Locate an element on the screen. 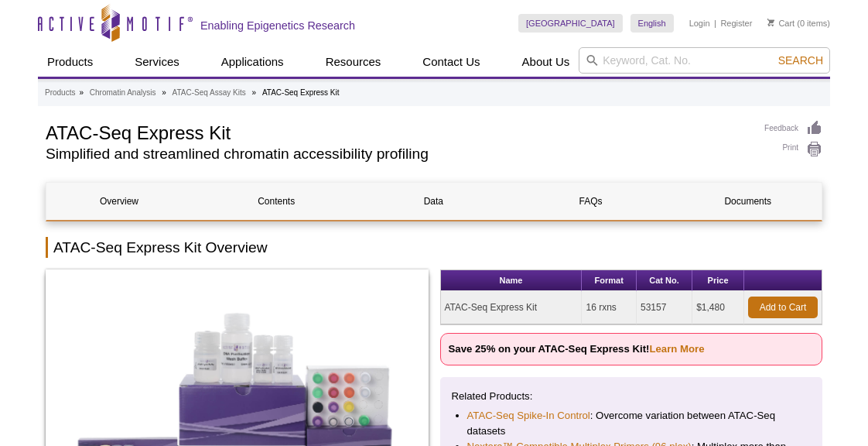  a: Feedback is located at coordinates (793, 129).